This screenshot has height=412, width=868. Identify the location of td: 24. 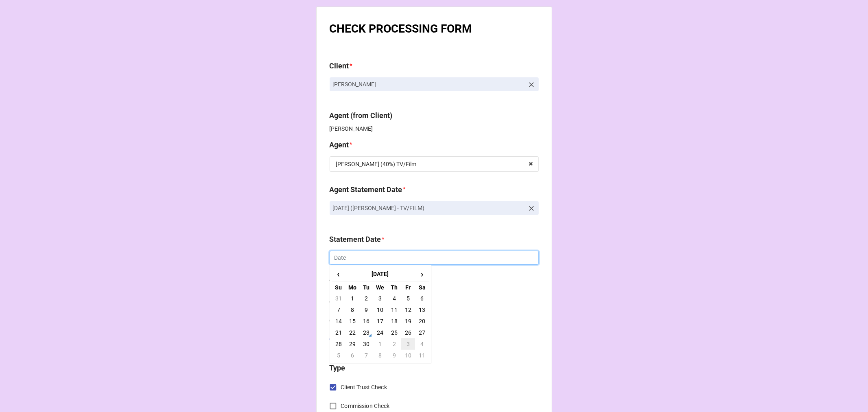
(380, 332).